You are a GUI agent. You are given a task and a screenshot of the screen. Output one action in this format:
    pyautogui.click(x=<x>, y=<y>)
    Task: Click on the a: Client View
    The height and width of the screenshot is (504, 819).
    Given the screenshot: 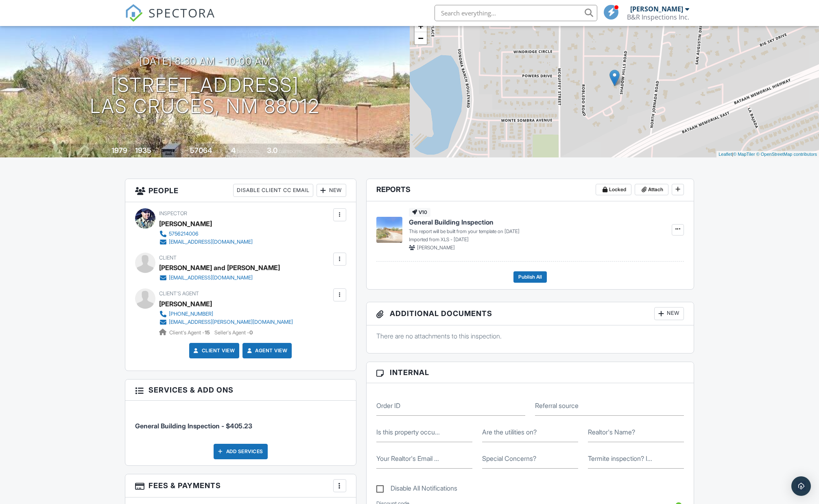 What is the action you would take?
    pyautogui.click(x=214, y=351)
    